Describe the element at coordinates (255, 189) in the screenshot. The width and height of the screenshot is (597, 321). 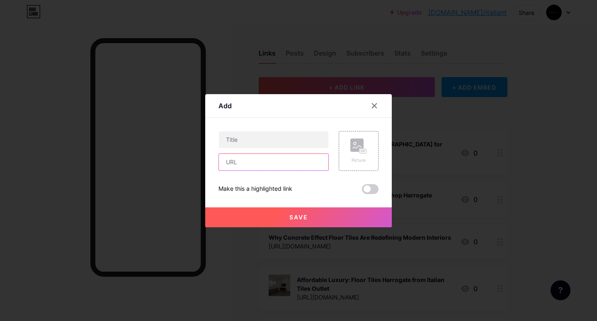
I see `div: Make this a highlighted link` at that location.